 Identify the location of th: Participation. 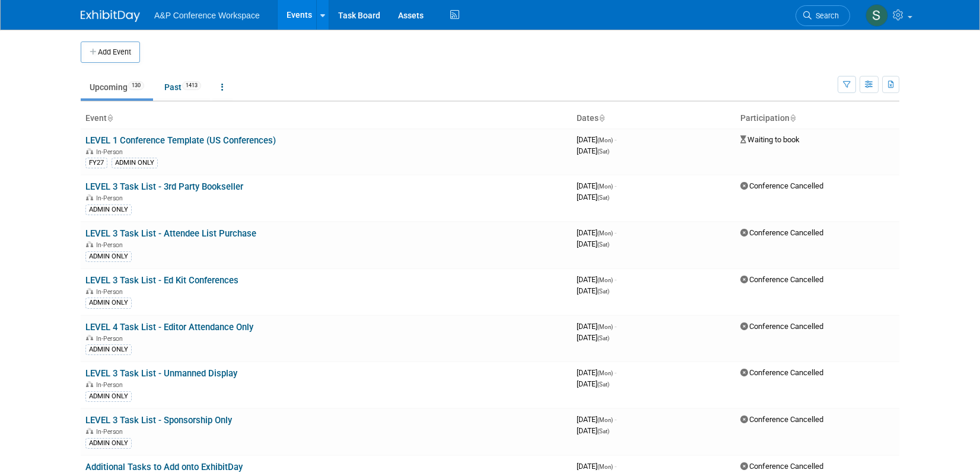
(817, 118).